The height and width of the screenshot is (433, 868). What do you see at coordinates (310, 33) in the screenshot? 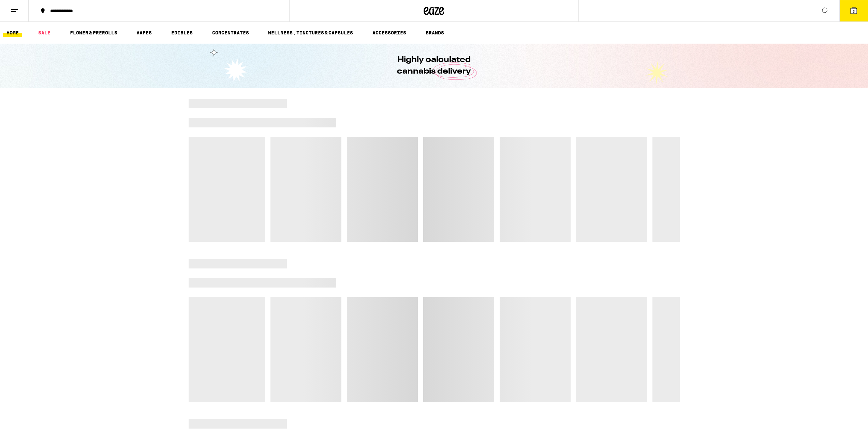
I see `a: WELLNESS, TINCTURES & CAPSULES` at bounding box center [310, 33].